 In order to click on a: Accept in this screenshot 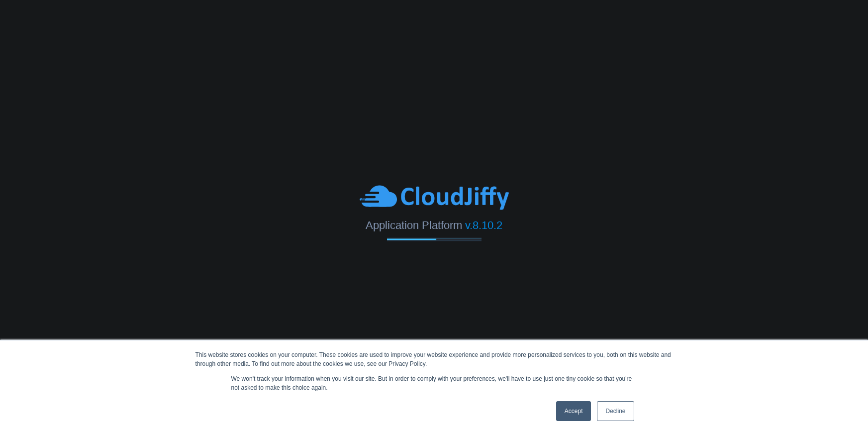, I will do `click(573, 411)`.